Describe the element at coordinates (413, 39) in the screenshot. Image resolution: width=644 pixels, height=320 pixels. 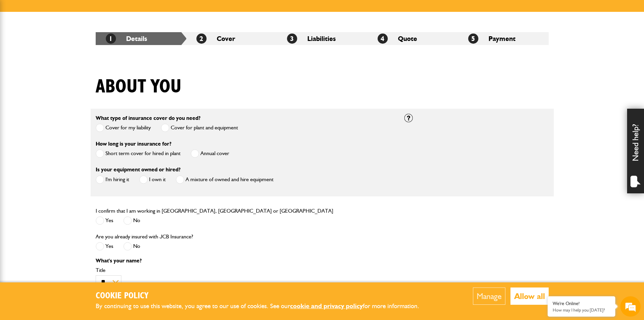
I see `li: Quote` at that location.